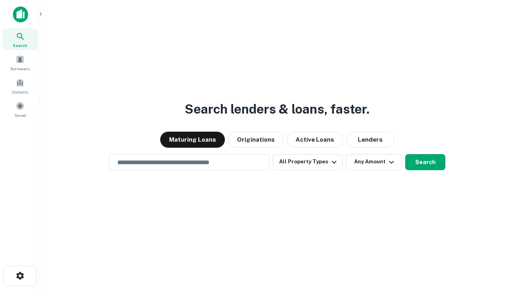 The width and height of the screenshot is (514, 289). What do you see at coordinates (256, 140) in the screenshot?
I see `button: Originations` at bounding box center [256, 140].